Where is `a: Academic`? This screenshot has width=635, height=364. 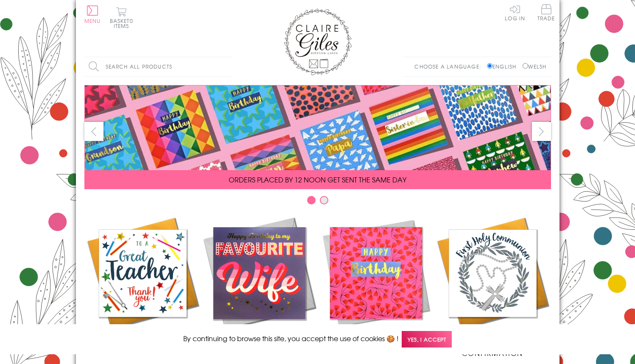 a: Academic is located at coordinates (143, 282).